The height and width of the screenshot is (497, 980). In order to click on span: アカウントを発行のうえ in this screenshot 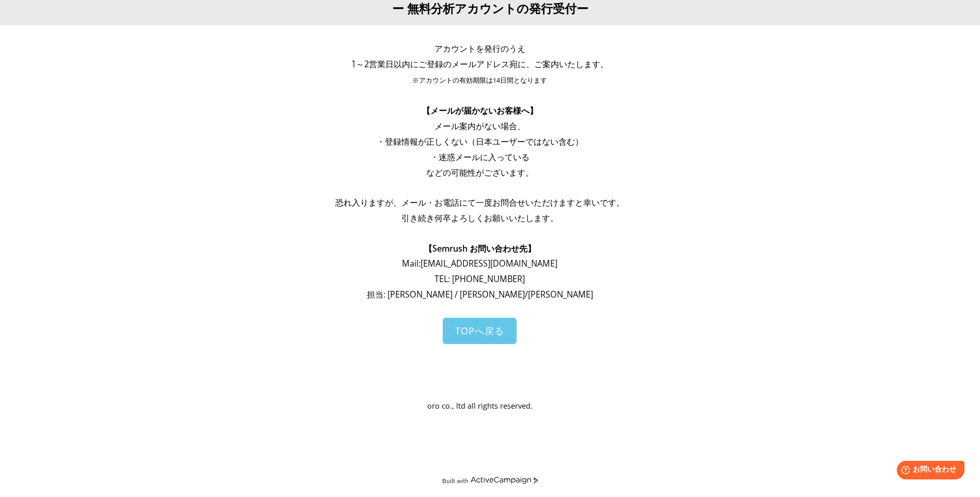, I will do `click(480, 49)`.